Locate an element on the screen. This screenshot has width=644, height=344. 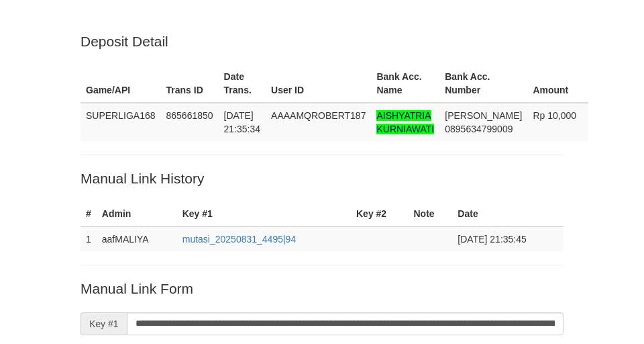
td: aafMALIYA is located at coordinates (137, 238).